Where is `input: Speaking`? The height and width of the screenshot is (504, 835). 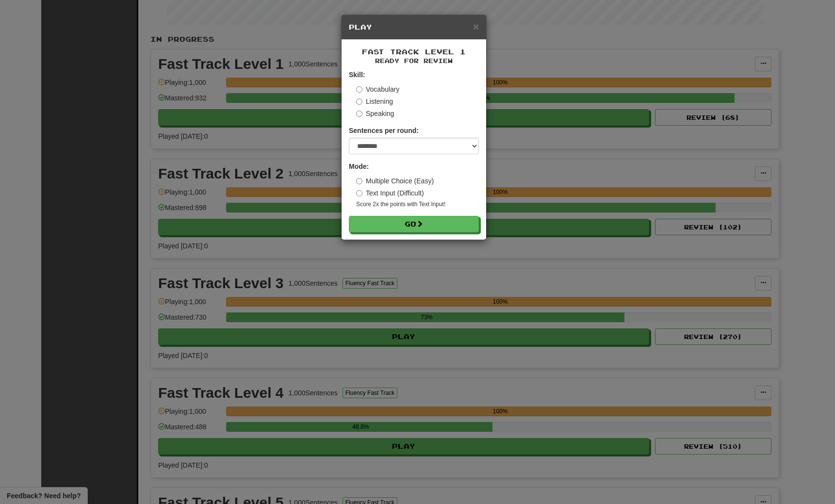 input: Speaking is located at coordinates (359, 113).